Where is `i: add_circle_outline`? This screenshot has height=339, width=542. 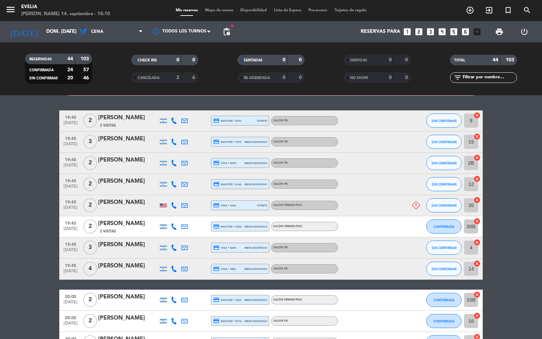
i: add_circle_outline is located at coordinates (470, 10).